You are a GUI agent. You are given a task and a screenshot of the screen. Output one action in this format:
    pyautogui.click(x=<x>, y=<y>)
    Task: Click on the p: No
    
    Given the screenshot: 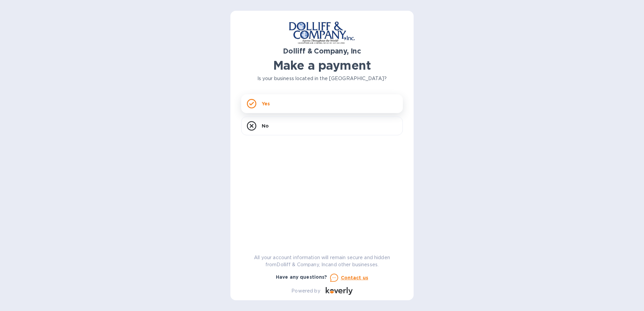 What is the action you would take?
    pyautogui.click(x=265, y=126)
    